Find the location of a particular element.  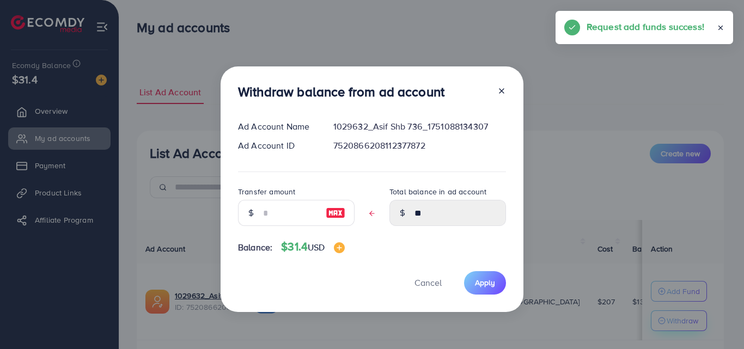

div: Ad Account ID is located at coordinates (277, 145).